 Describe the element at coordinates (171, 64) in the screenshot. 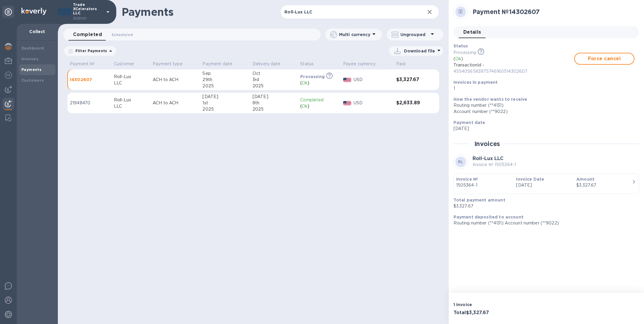

I see `span: Payment type` at that location.